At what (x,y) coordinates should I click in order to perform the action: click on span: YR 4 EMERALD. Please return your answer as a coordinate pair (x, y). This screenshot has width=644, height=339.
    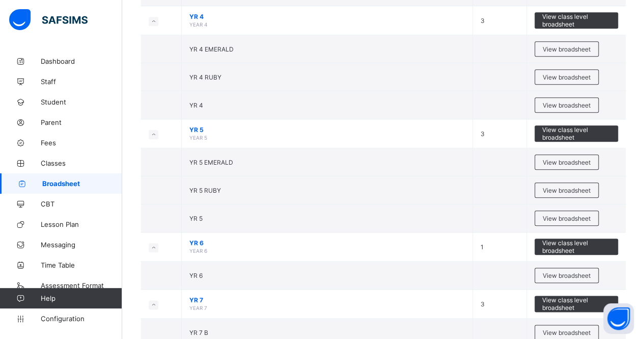
    Looking at the image, I should click on (211, 49).